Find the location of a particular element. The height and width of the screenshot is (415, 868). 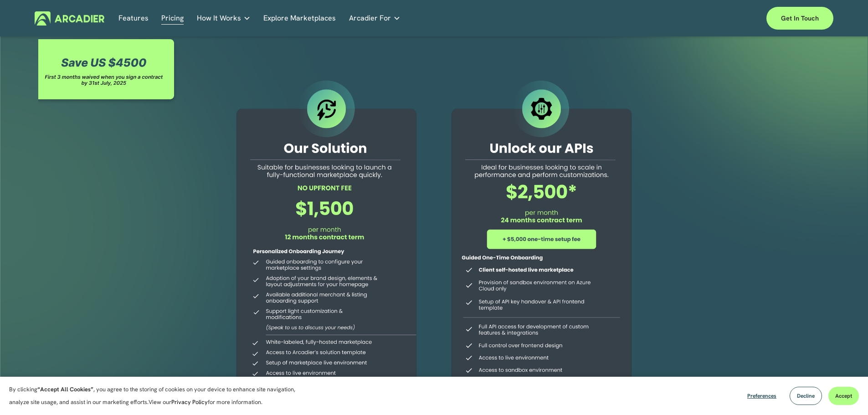

span: Arcadier For is located at coordinates (370, 18).